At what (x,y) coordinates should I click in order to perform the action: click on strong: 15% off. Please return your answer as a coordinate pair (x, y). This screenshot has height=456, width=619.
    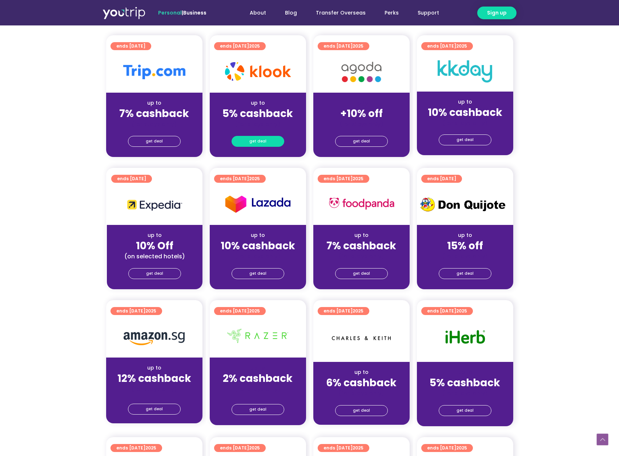
    Looking at the image, I should click on (465, 246).